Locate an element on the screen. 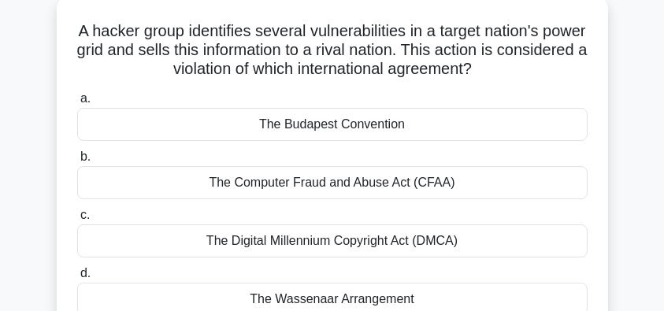  div: The Budapest Convention is located at coordinates (332, 124).